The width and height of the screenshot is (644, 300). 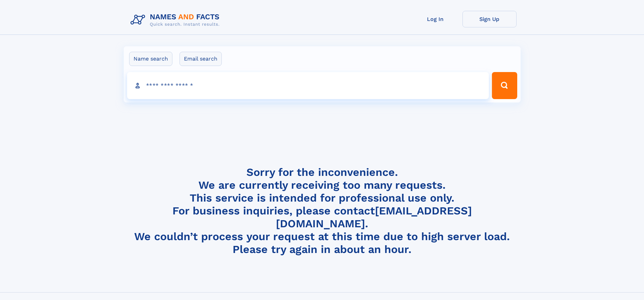 I want to click on h4: Sorry for the inconvenience. We are currently receiving too many requests. This service is intend..., so click(x=322, y=210).